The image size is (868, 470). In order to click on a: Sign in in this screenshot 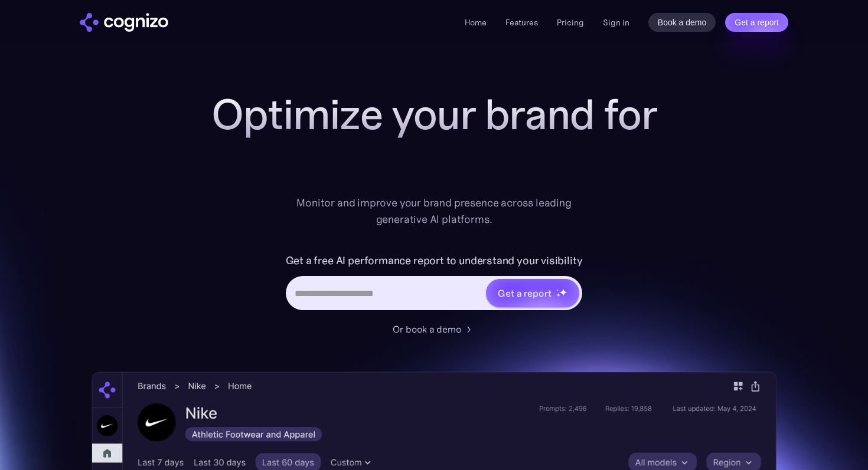, I will do `click(616, 22)`.